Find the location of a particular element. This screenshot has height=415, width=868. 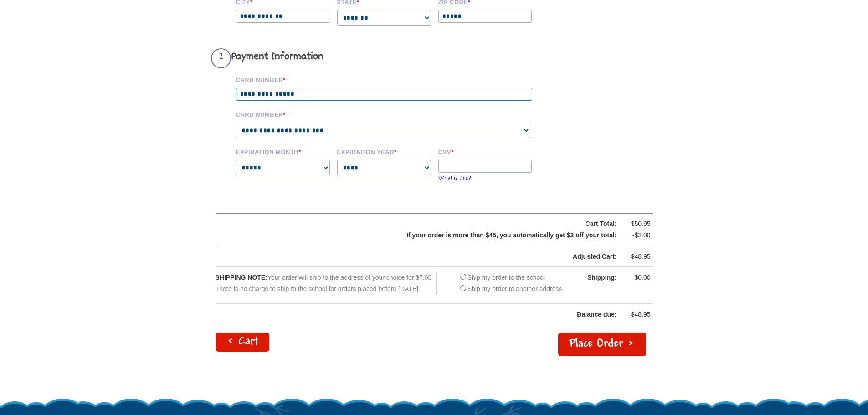

div: Adjusted Cart: is located at coordinates (428, 257).